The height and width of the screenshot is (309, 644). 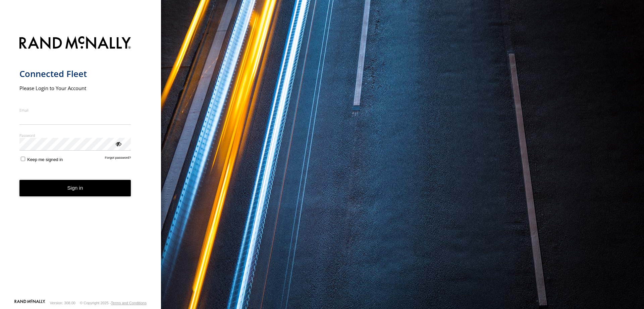 I want to click on div: Version: 308.00, so click(x=63, y=303).